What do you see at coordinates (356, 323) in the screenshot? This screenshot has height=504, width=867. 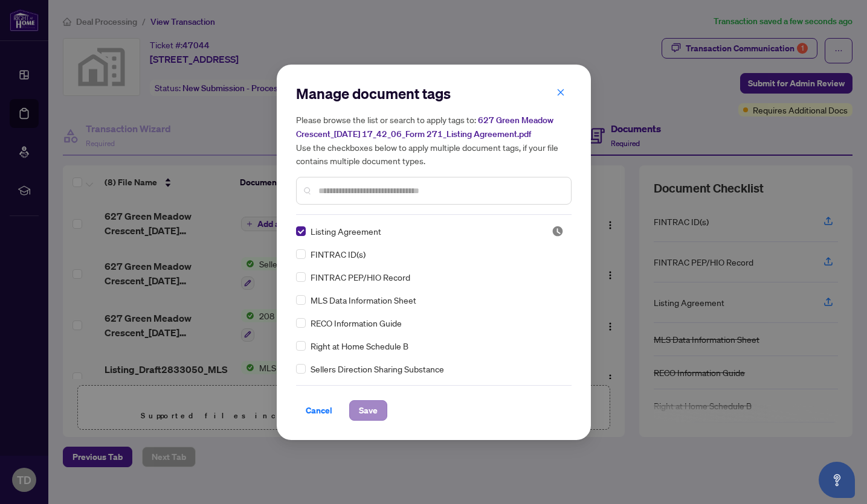 I see `span: RECO Information Guide` at bounding box center [356, 323].